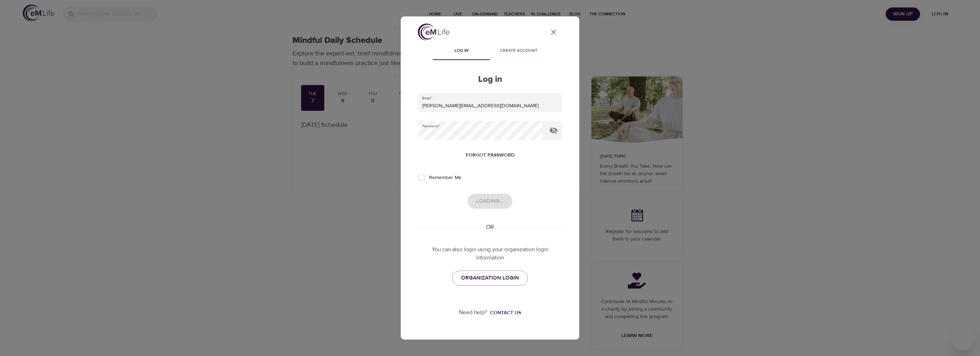 The image size is (980, 356). What do you see at coordinates (433, 32) in the screenshot?
I see `img: logo` at bounding box center [433, 32].